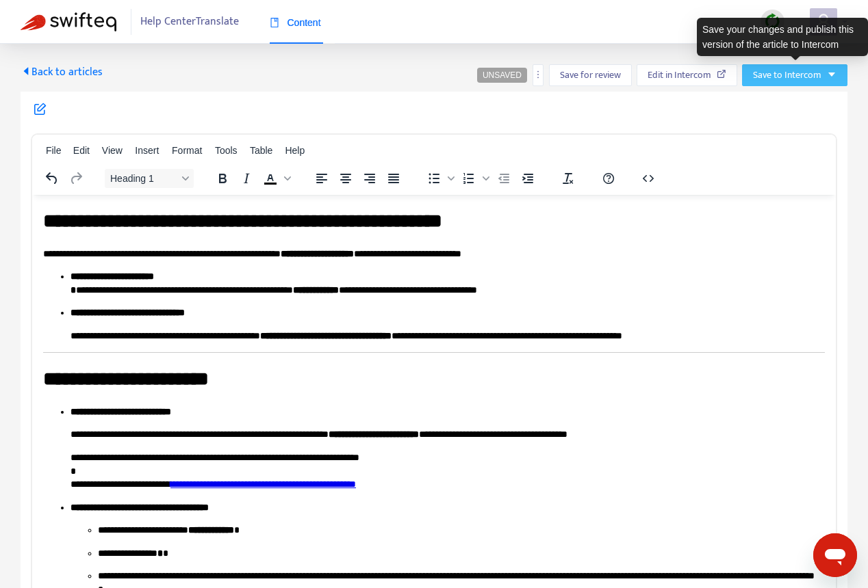  Describe the element at coordinates (832, 75) in the screenshot. I see `span: caret-down` at that location.